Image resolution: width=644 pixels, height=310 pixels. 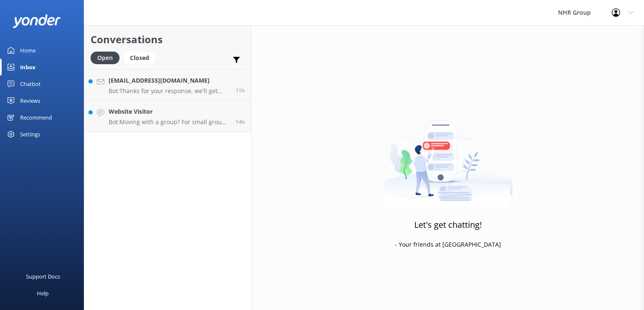 I want to click on h3: Let's get chatting!, so click(x=448, y=225).